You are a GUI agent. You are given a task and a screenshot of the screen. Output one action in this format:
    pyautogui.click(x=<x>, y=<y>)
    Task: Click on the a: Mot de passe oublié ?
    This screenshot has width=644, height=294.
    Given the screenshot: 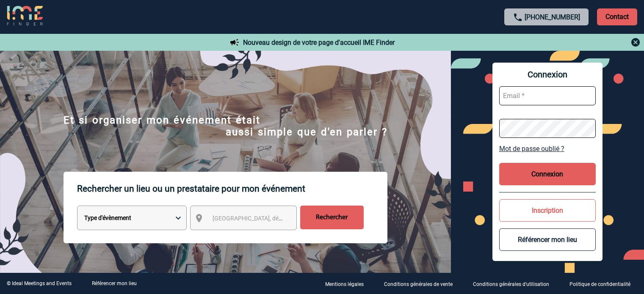 What is the action you would take?
    pyautogui.click(x=547, y=148)
    